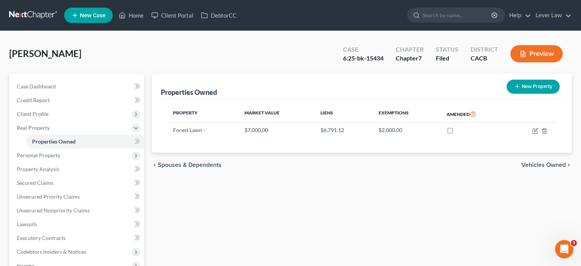  Describe the element at coordinates (52, 251) in the screenshot. I see `span: Codebtors Insiders & Notices` at that location.